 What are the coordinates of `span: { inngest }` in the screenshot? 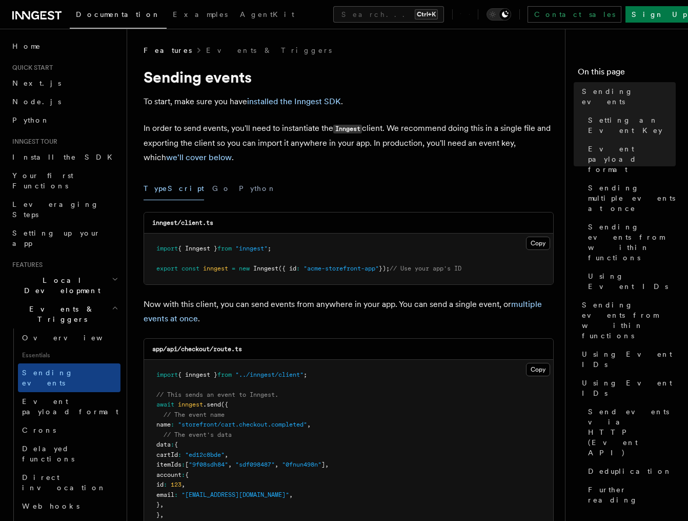 It's located at (197, 374).